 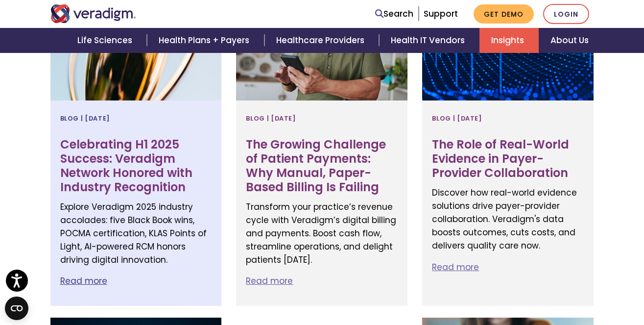 What do you see at coordinates (205, 40) in the screenshot?
I see `a: Health Plans + Payers` at bounding box center [205, 40].